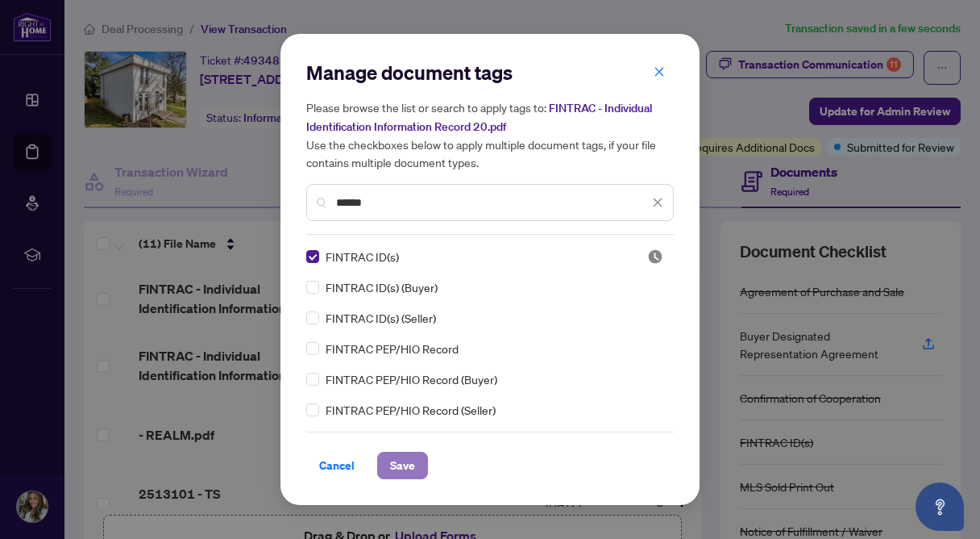 This screenshot has width=980, height=539. Describe the element at coordinates (381, 287) in the screenshot. I see `span: FINTRAC ID(s) (Buyer)` at that location.